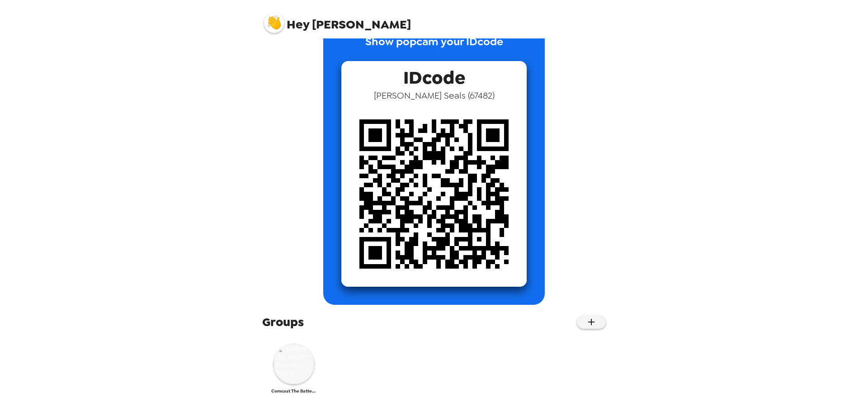  What do you see at coordinates (434, 47) in the screenshot?
I see `p: Show popcam your IDcode` at bounding box center [434, 47].